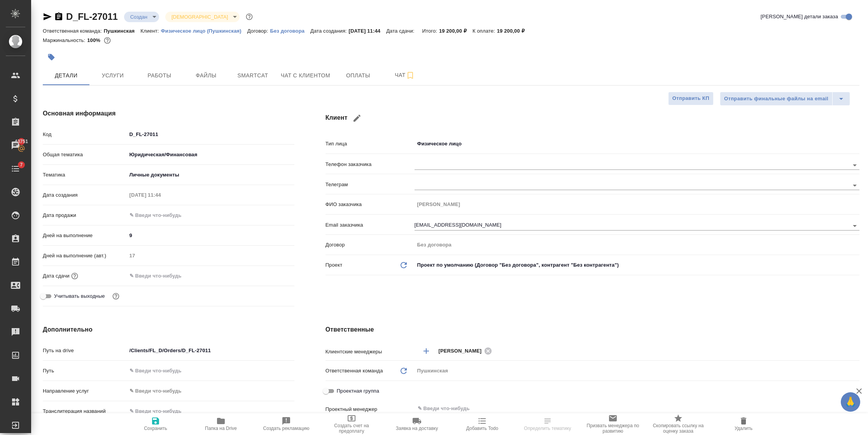  Describe the element at coordinates (405, 75) in the screenshot. I see `span: Чат` at that location.